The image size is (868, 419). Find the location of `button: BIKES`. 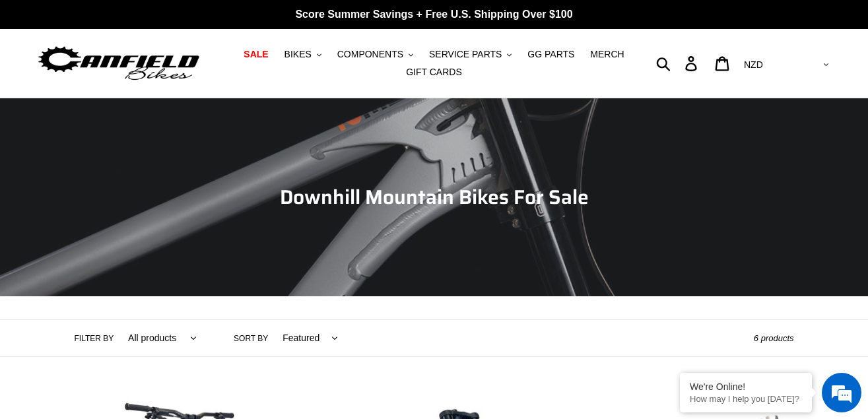

button: BIKES is located at coordinates (303, 54).